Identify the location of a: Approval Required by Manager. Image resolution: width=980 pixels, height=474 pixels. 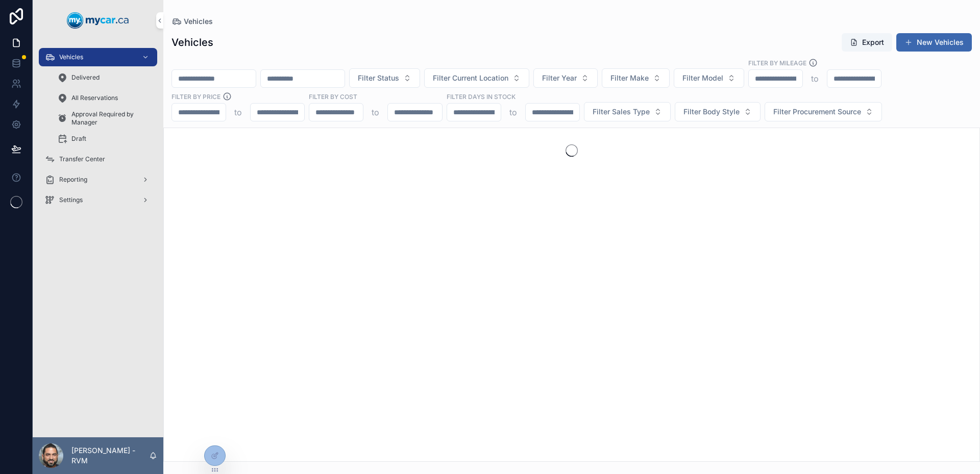
(104, 118).